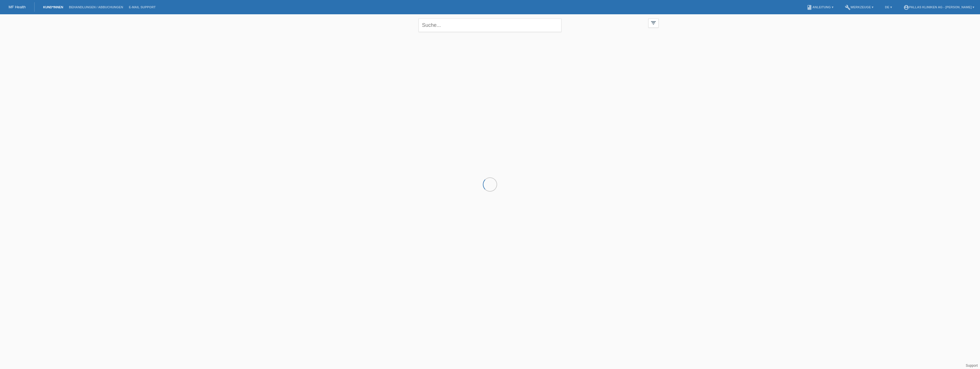  I want to click on a: bookAnleitung ▾, so click(820, 7).